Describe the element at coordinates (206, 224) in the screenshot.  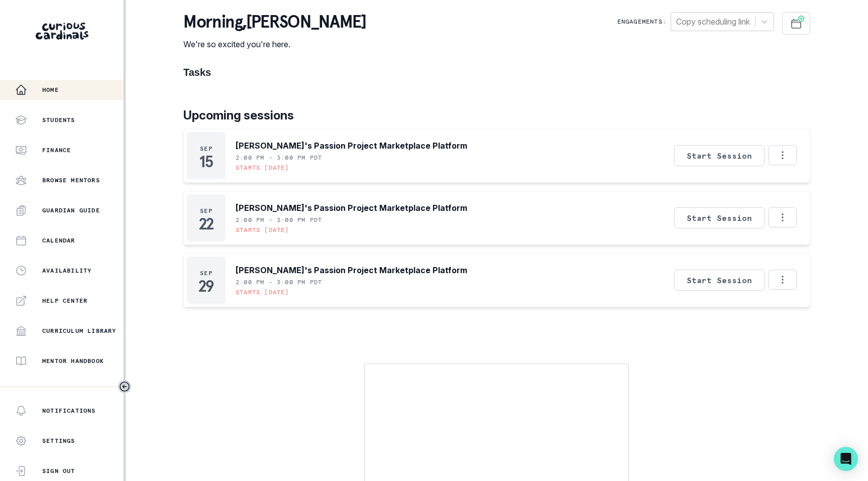
I see `p: 22` at that location.